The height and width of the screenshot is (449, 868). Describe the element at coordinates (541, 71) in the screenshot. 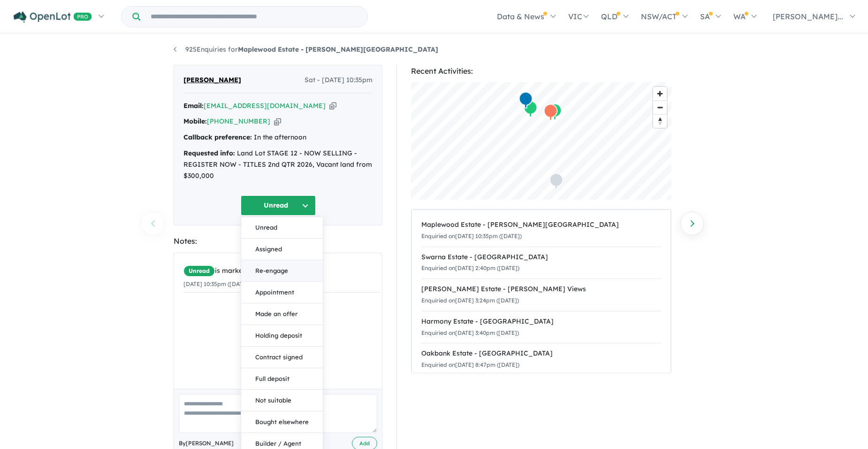

I see `div: Recent Activities:` at that location.